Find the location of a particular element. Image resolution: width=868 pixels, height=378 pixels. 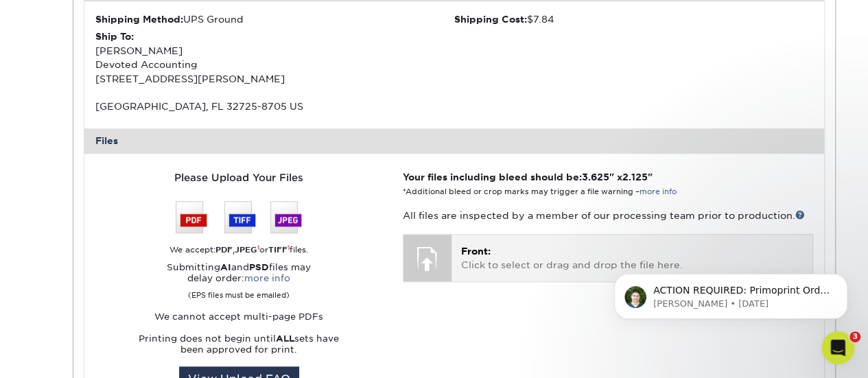

strong: PSD is located at coordinates (259, 267).